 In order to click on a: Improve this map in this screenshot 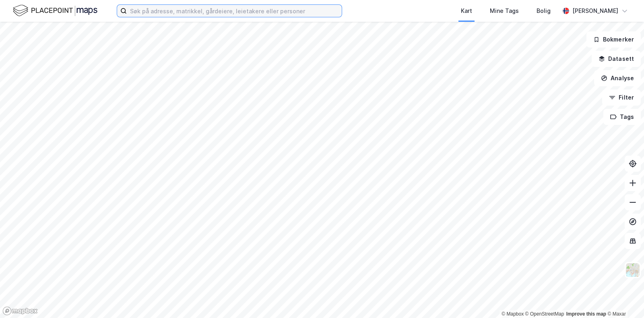, I will do `click(586, 314)`.